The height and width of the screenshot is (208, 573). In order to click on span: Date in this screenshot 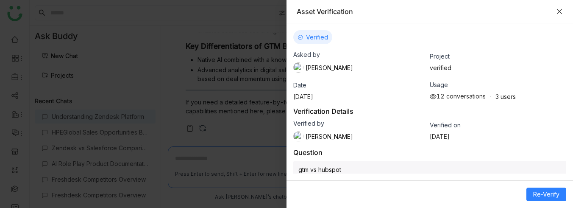, I will do `click(299, 85)`.